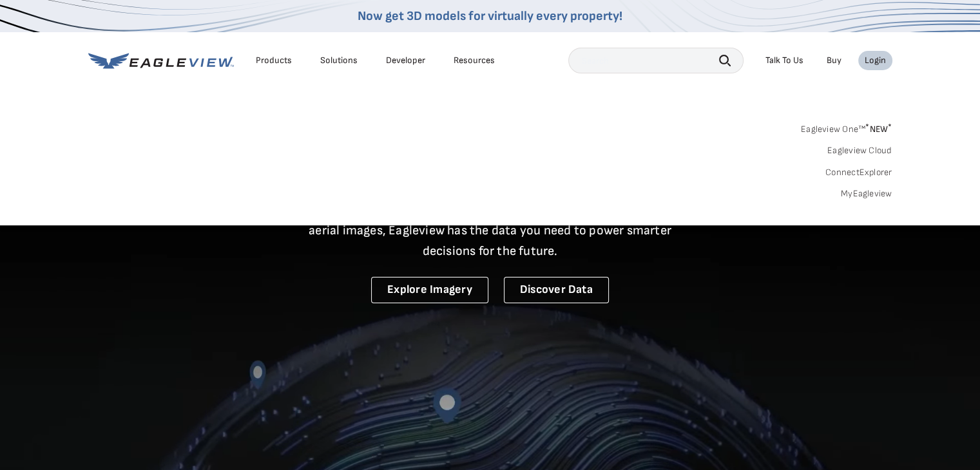 The height and width of the screenshot is (470, 980). What do you see at coordinates (858, 172) in the screenshot?
I see `a: ConnectExplorer` at bounding box center [858, 172].